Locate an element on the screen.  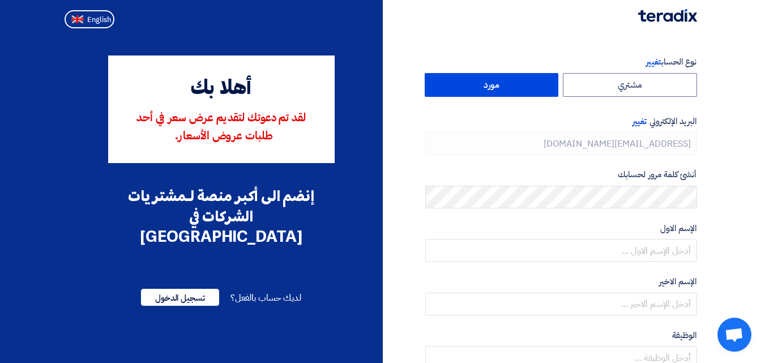
label: الوظيفة is located at coordinates (561, 335).